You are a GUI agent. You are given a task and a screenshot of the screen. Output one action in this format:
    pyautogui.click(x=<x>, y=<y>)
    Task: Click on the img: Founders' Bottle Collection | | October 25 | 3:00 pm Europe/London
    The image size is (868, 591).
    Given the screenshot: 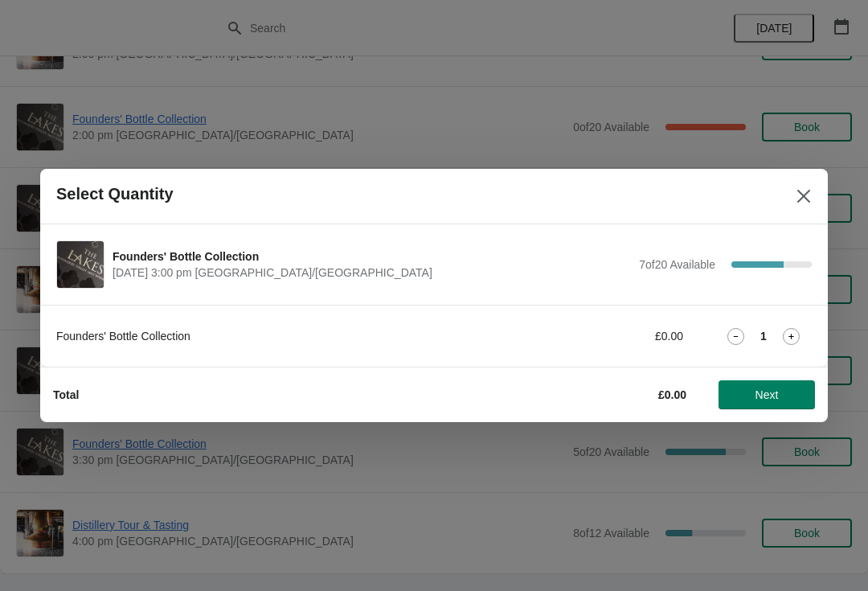 What is the action you would take?
    pyautogui.click(x=80, y=264)
    